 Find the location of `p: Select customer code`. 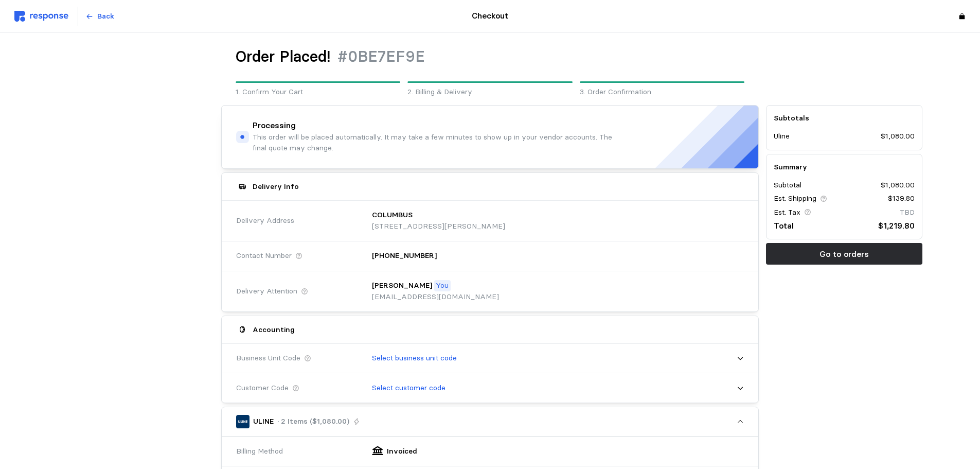

p: Select customer code is located at coordinates (408, 387).